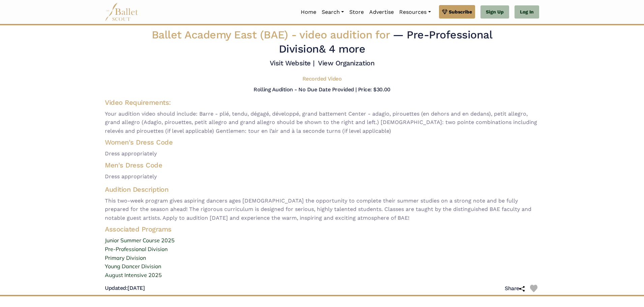  Describe the element at coordinates (272, 35) in the screenshot. I see `span: Ballet Academy East (BAE) -` at that location.